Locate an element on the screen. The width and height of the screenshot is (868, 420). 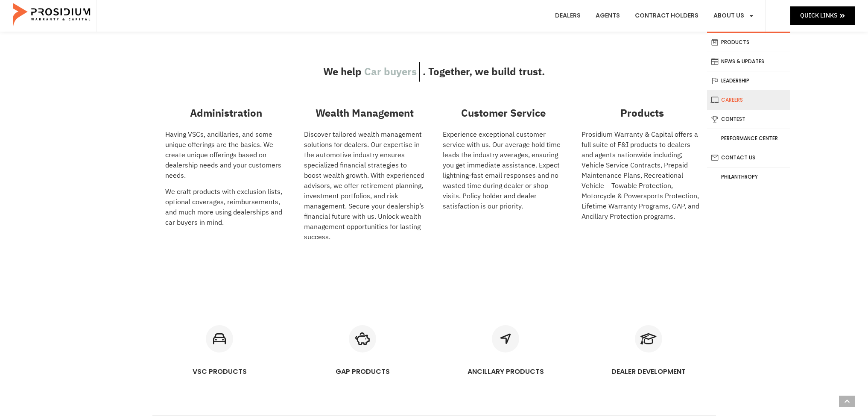
a: News & Updates is located at coordinates (749, 61).